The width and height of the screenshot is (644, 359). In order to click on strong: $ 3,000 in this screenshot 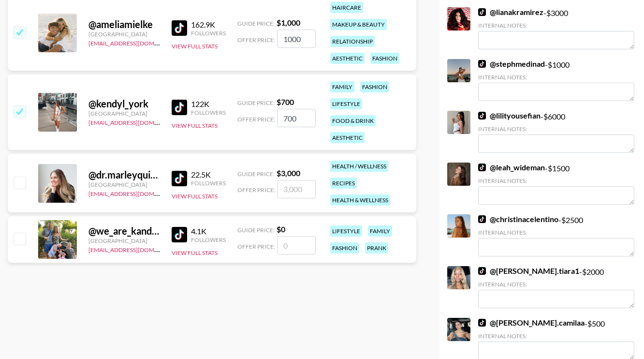, I will do `click(288, 172)`.